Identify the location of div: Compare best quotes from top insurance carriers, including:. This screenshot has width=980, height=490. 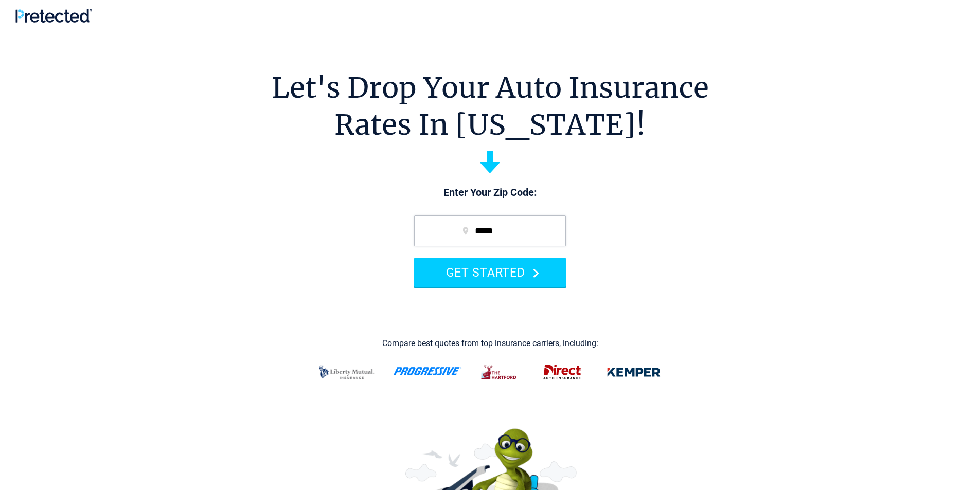
(490, 344).